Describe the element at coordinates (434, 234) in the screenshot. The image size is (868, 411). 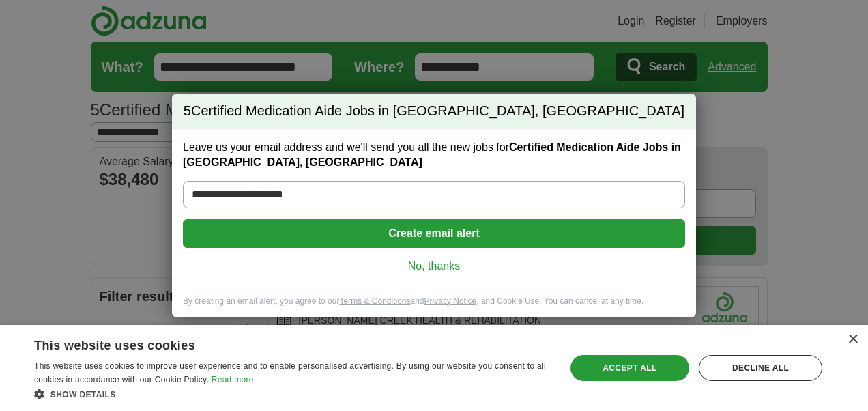
I see `button: Create email alert` at that location.